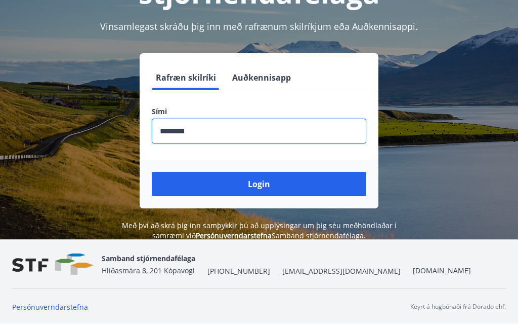 Image resolution: width=518 pixels, height=325 pixels. I want to click on img: vjCaq2fThgY3EUYqSgpjEiBg6WP39ov69hlhuPVN.png, so click(53, 264).